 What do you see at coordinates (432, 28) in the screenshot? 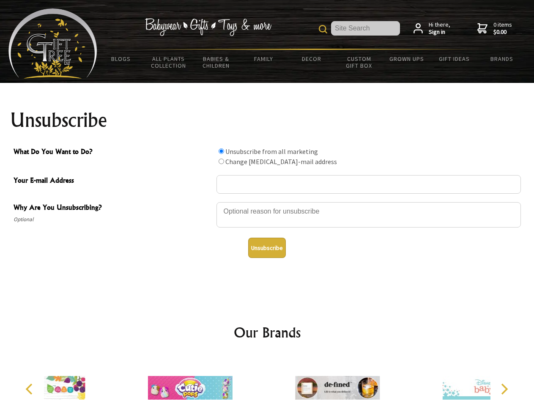
I see `a: Hi there,Sign in` at bounding box center [432, 28].